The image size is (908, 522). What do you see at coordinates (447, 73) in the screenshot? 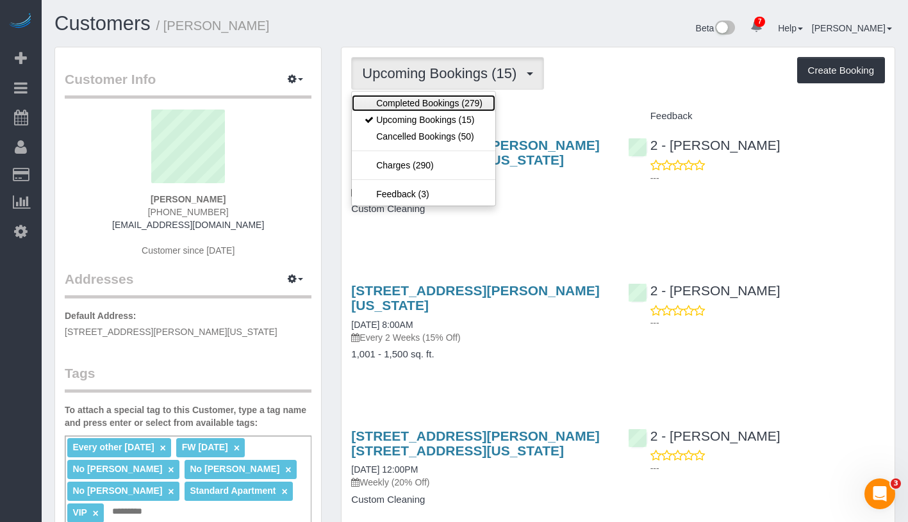
I see `button: Upcoming Bookings (15)` at bounding box center [447, 73].